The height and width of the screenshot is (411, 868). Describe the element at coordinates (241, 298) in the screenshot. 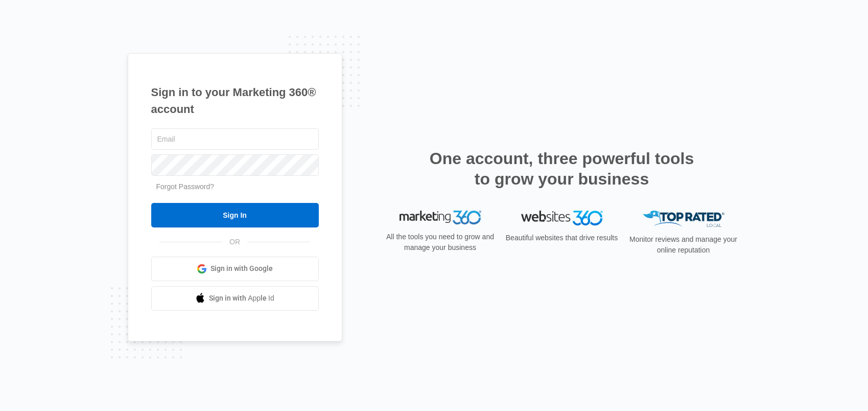

I see `span: Sign in with Apple Id` at that location.